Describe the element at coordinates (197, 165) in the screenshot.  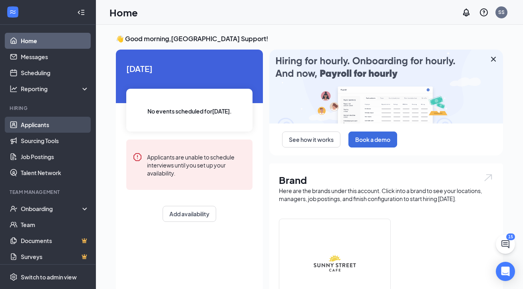
I see `div: Applicants are unable to schedule interviews until you set up your availability.` at that location.